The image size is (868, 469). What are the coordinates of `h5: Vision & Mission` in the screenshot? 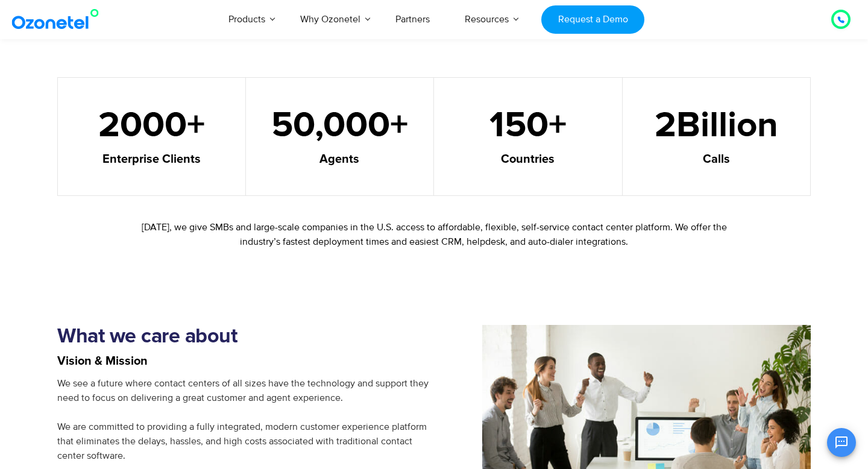 It's located at (245, 361).